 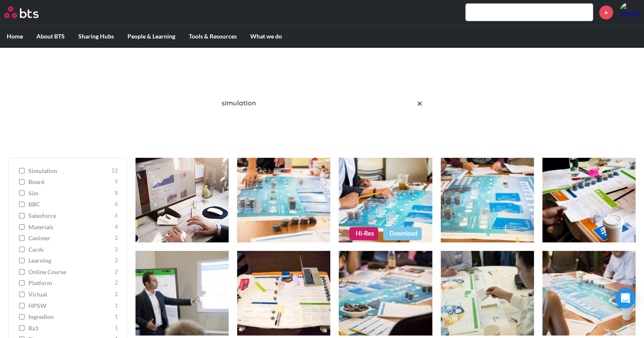 What do you see at coordinates (70, 182) in the screenshot?
I see `span: board` at bounding box center [70, 182].